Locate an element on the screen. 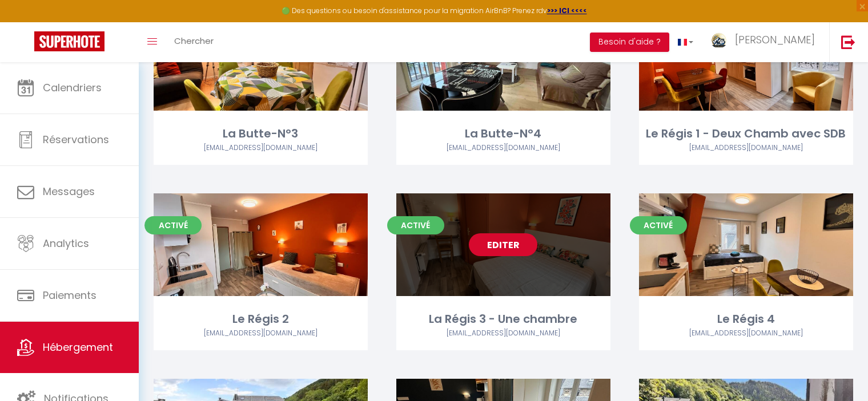 This screenshot has width=868, height=401. span: Hébergement is located at coordinates (78, 347).